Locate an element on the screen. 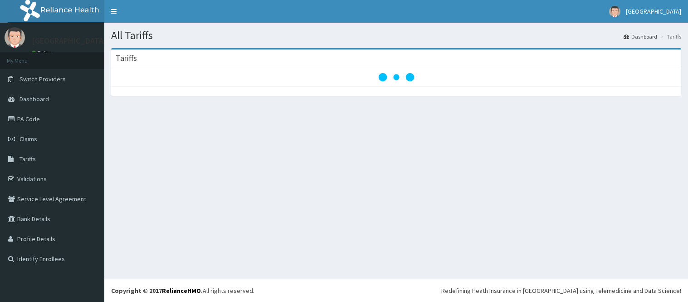 The width and height of the screenshot is (688, 302). svg: audio-loading is located at coordinates (397, 77).